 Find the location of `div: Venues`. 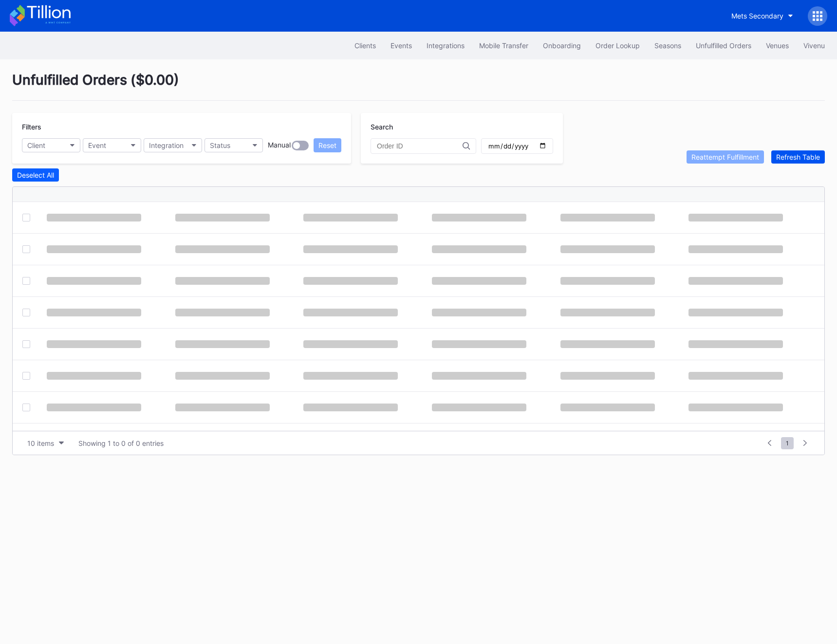

div: Venues is located at coordinates (777, 45).